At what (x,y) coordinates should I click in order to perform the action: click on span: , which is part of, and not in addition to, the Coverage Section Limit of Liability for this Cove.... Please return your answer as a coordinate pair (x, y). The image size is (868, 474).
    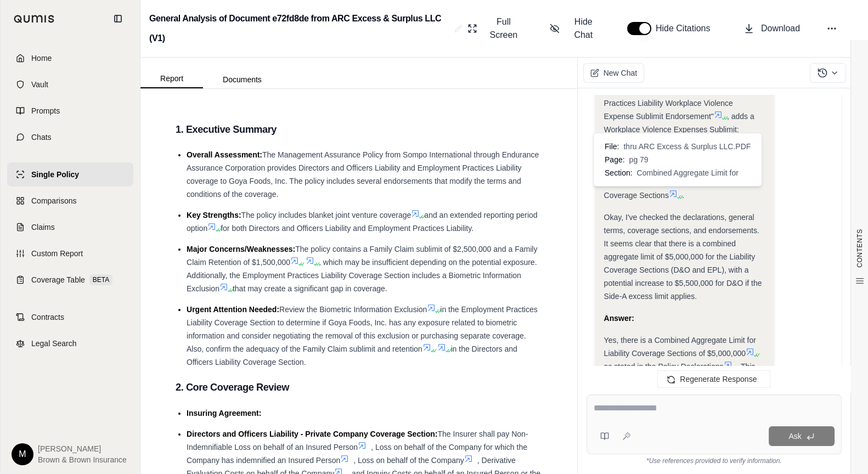
    Looking at the image, I should click on (675, 169).